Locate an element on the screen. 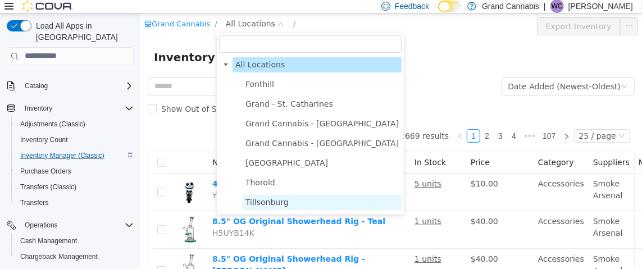 The image size is (642, 269). span: YY0JBWU5 is located at coordinates (92, 182).